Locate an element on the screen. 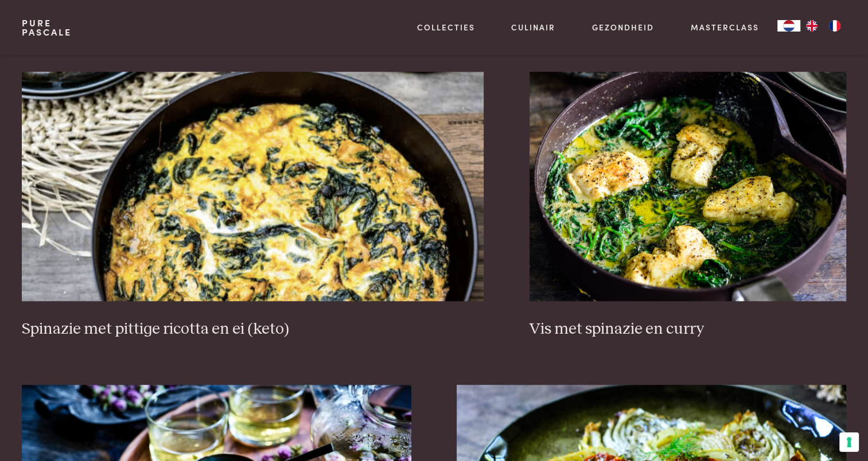 The width and height of the screenshot is (868, 461). h3: Vis met spinazie en curry is located at coordinates (688, 329).